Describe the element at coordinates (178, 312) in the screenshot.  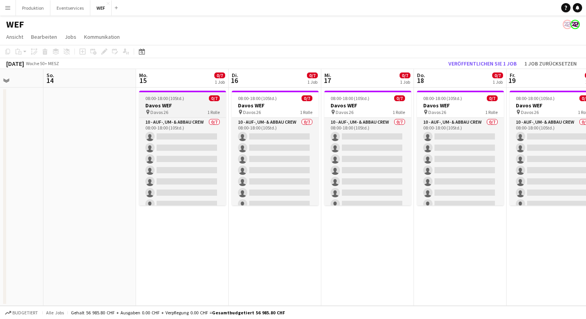
I see `div: Gehalt 56 985.80 CHF + Ausgaben 0.00 CHF + Verpflegung 0.00 CHF =` at that location.